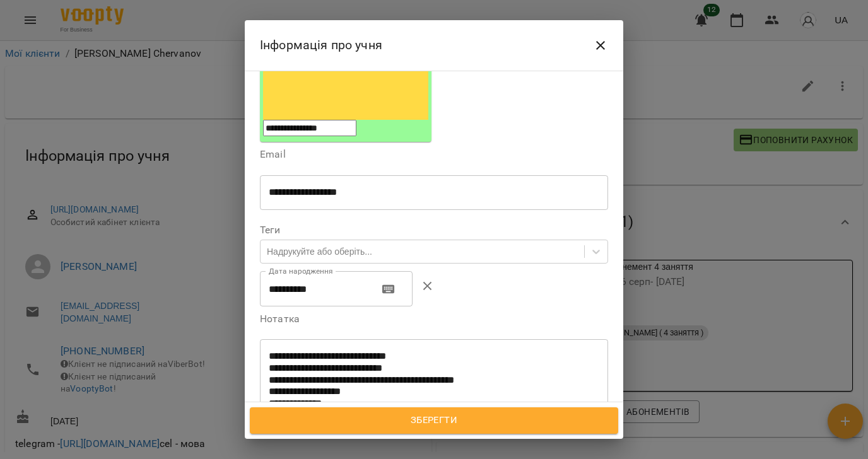 This screenshot has width=868, height=459. I want to click on div: Надрукуйте або оберіть..., so click(319, 252).